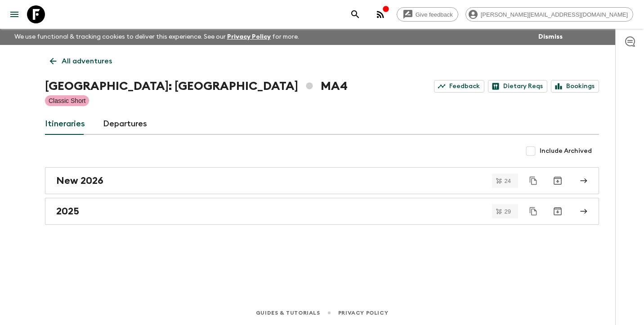  Describe the element at coordinates (551, 37) in the screenshot. I see `button: Dismiss` at that location.